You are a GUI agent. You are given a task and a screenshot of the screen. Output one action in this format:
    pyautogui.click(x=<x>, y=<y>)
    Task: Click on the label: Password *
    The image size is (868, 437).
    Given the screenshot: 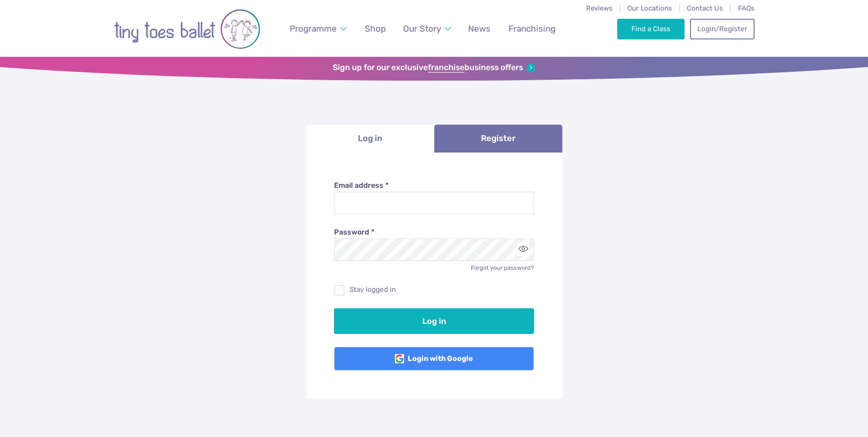 What is the action you would take?
    pyautogui.click(x=434, y=232)
    